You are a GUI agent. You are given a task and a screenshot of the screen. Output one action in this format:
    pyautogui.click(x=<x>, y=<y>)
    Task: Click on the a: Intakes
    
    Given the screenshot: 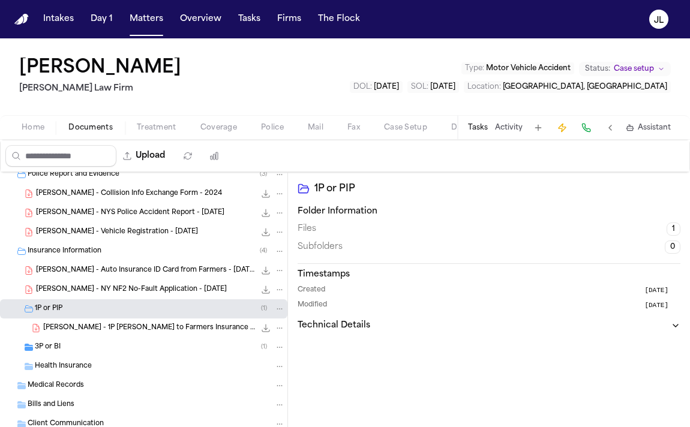 What is the action you would take?
    pyautogui.click(x=58, y=19)
    